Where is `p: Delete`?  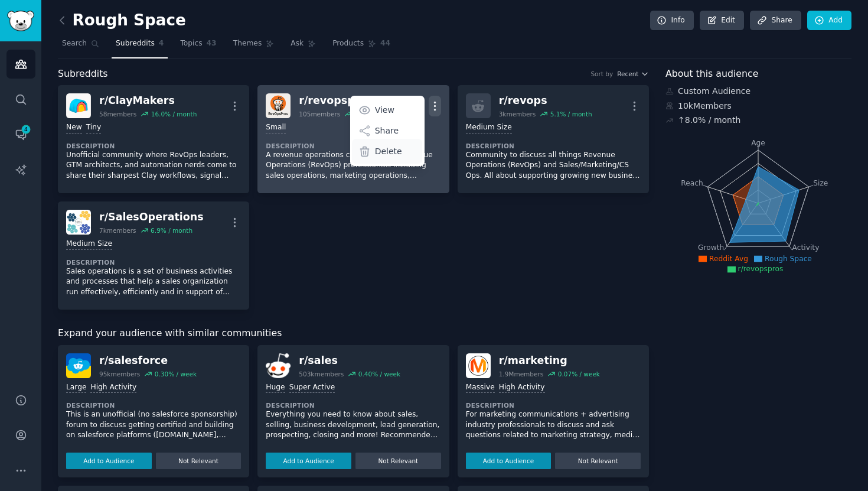
p: Delete is located at coordinates (389, 151).